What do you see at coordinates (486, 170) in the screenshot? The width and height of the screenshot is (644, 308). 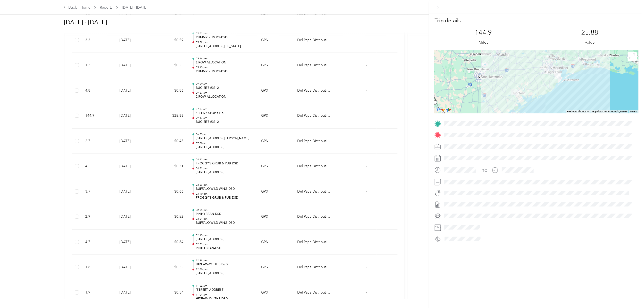 I see `div: TO` at bounding box center [486, 170].